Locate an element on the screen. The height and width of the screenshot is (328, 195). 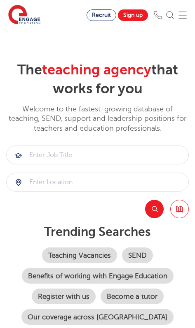
p: Welcome to the fastest-growing database of teaching, SEND, support and leadership positions for t... is located at coordinates (97, 119).